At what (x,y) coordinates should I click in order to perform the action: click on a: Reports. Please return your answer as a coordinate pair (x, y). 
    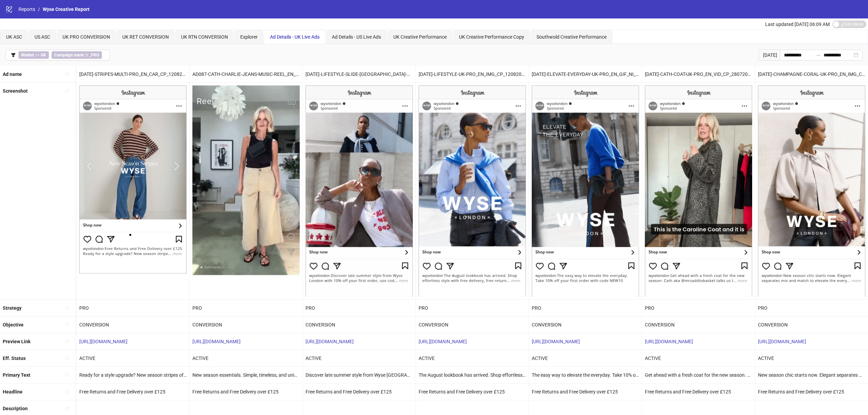
    Looking at the image, I should click on (27, 9).